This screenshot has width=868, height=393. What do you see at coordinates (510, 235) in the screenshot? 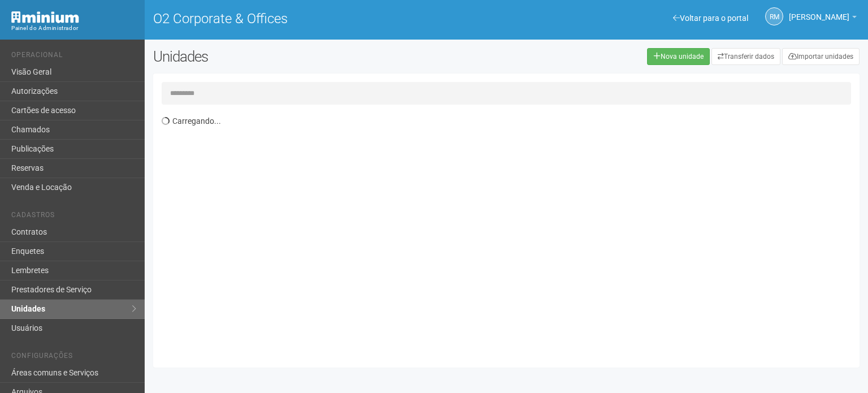
I see `div: Carregando...` at bounding box center [510, 235].